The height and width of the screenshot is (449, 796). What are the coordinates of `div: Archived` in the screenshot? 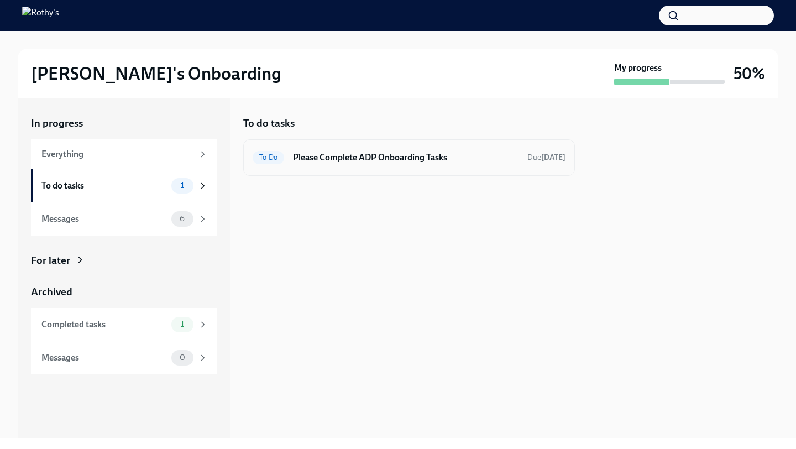 It's located at (124, 292).